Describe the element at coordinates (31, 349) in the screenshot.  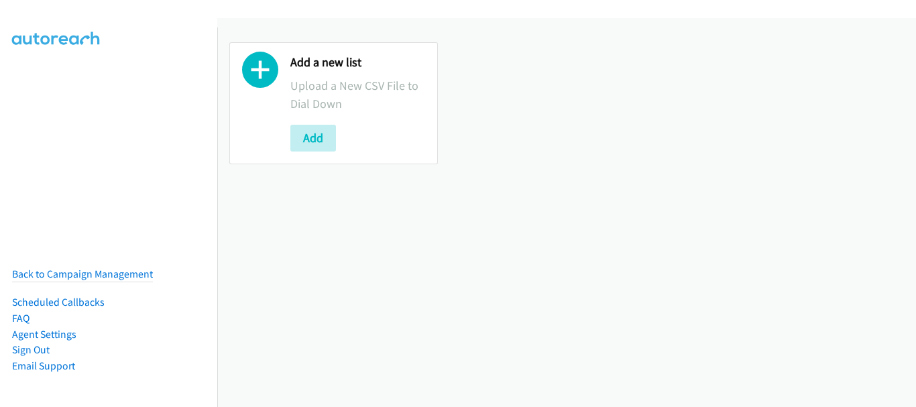
I see `a: Sign Out` at that location.